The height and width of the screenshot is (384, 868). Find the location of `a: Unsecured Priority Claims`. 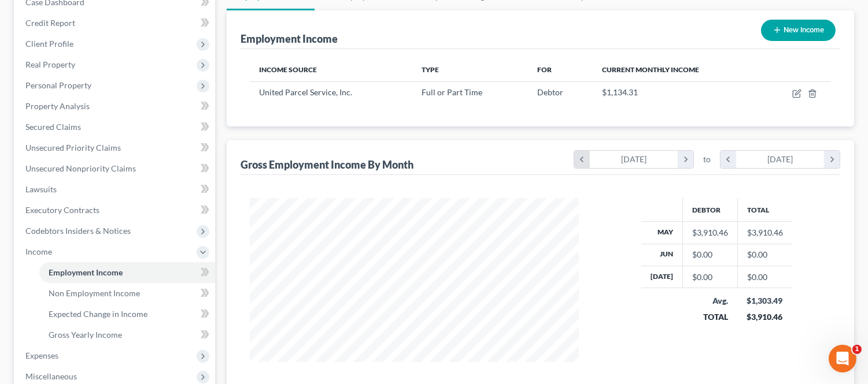

a: Unsecured Priority Claims is located at coordinates (116, 148).